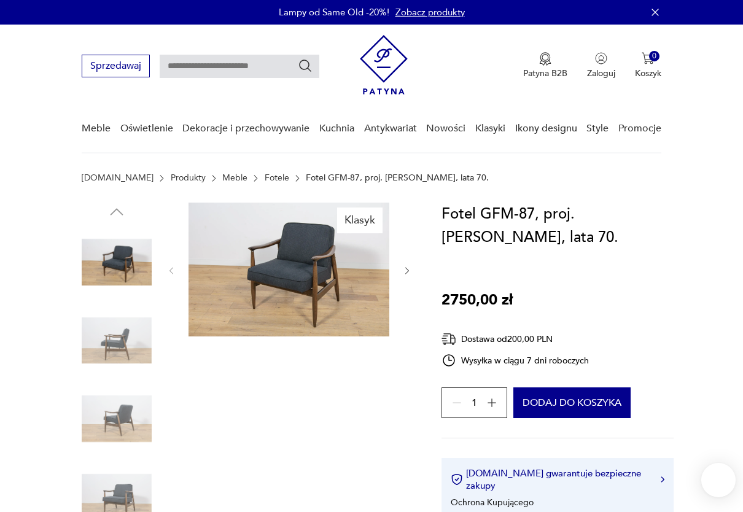 This screenshot has height=512, width=743. What do you see at coordinates (277, 178) in the screenshot?
I see `a: Fotele` at bounding box center [277, 178].